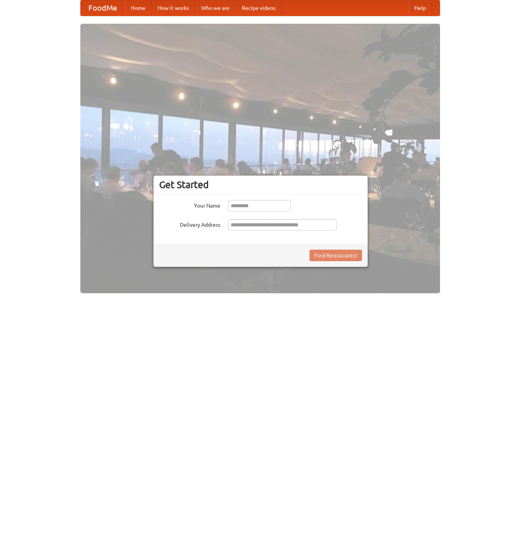 Image resolution: width=520 pixels, height=541 pixels. What do you see at coordinates (138, 8) in the screenshot?
I see `a: Home` at bounding box center [138, 8].